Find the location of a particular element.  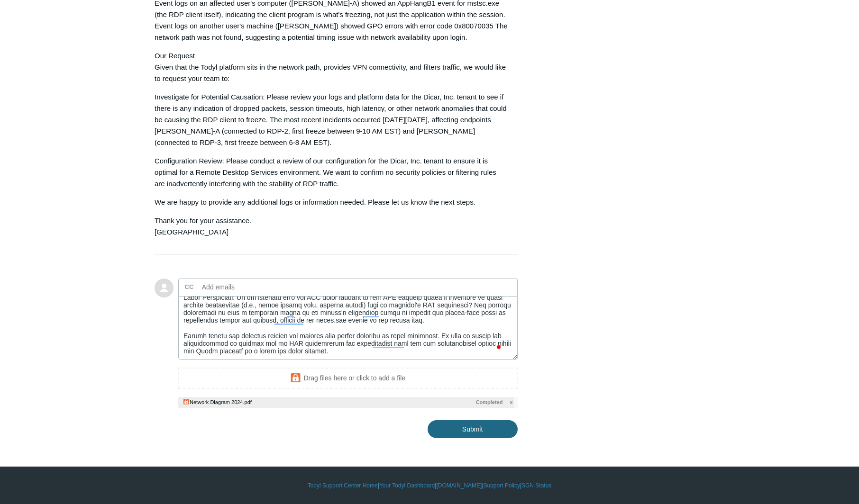

span: x is located at coordinates (511, 402).